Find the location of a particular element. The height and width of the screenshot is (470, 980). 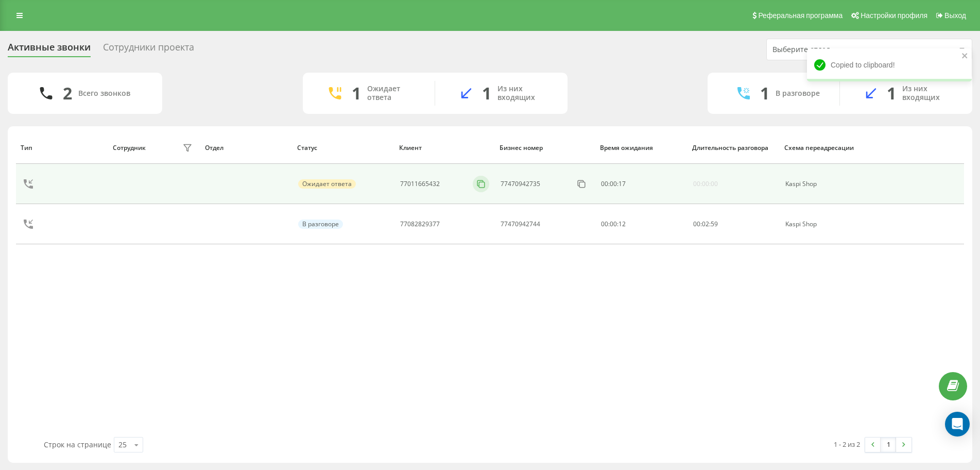

div: Copied to clipboard! is located at coordinates (889, 65).